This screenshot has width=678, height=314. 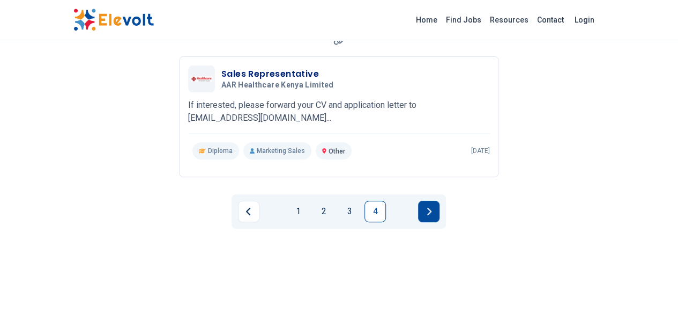 What do you see at coordinates (464, 20) in the screenshot?
I see `a: Find Jobs` at bounding box center [464, 20].